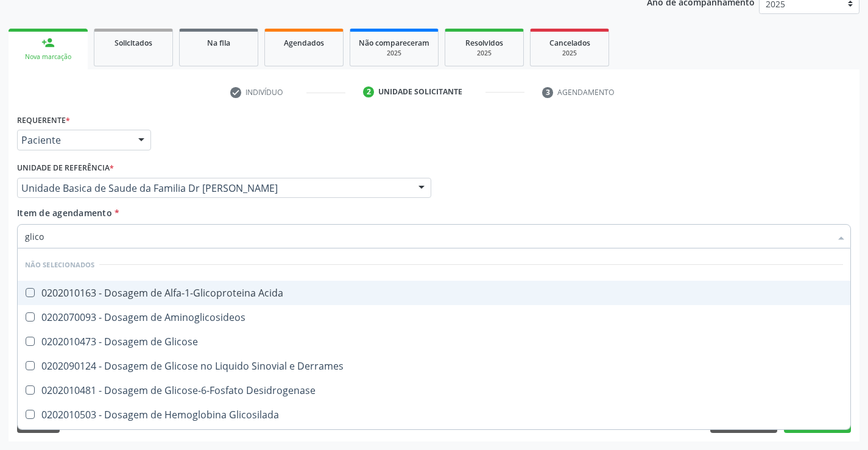 This screenshot has width=868, height=450. What do you see at coordinates (434, 317) in the screenshot?
I see `div: 0202070093 - Dosagem de Aminoglicosideos` at bounding box center [434, 317].